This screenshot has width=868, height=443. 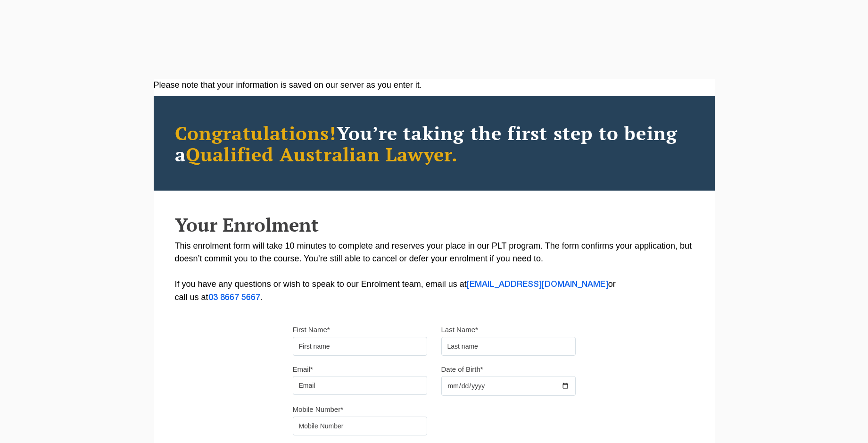 What do you see at coordinates (434, 85) in the screenshot?
I see `div: Please note that your information is saved on our server as you enter it.` at bounding box center [434, 85].